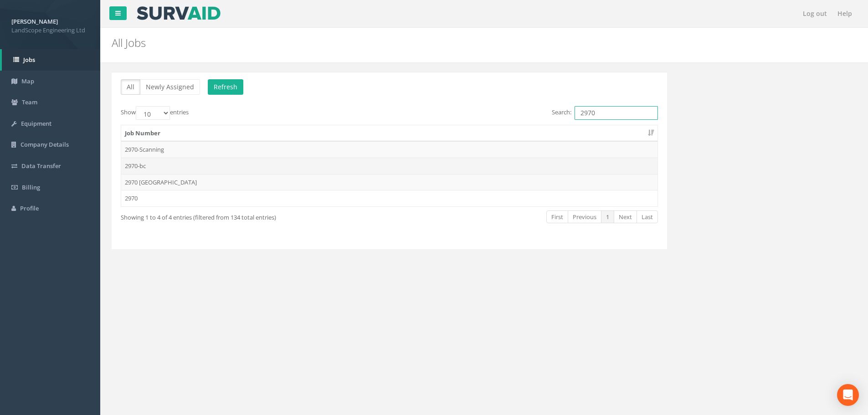  I want to click on input: Search:, so click(616, 113).